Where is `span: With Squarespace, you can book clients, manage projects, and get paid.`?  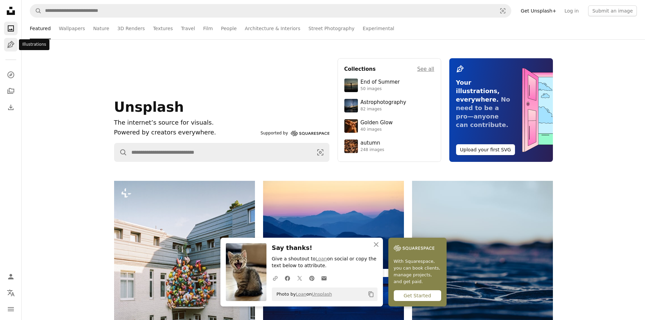
span: With Squarespace, you can book clients, manage projects, and get paid. is located at coordinates (418, 272).